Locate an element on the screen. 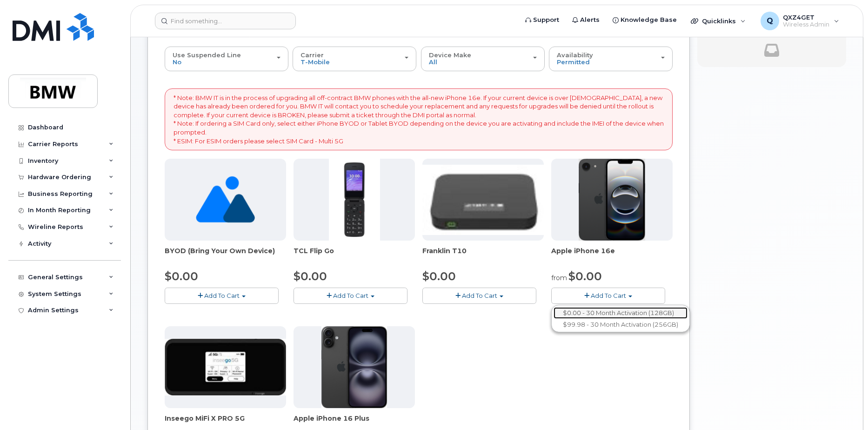 This screenshot has height=430, width=868. span: T-Mobile is located at coordinates (315, 62).